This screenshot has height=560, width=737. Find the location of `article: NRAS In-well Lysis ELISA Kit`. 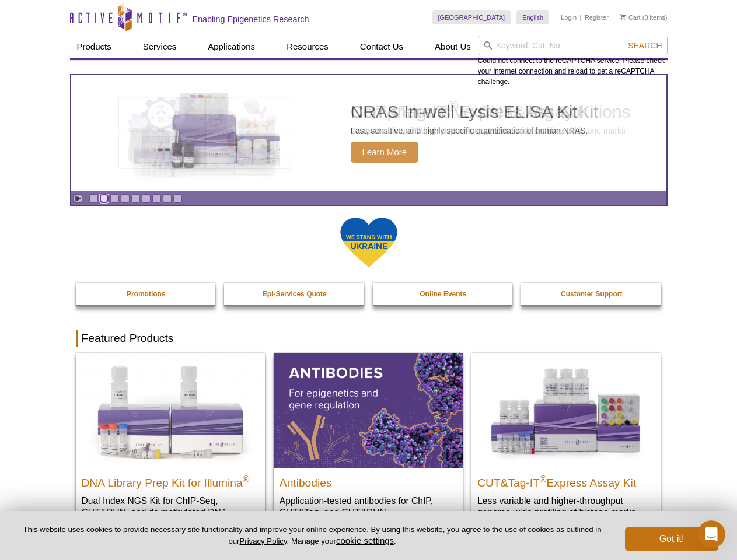

article: NRAS In-well Lysis ELISA Kit is located at coordinates (369, 133).